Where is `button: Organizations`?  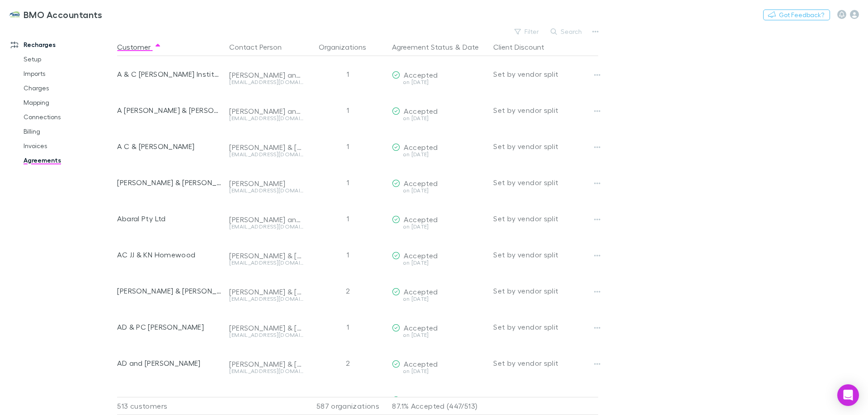 button: Organizations is located at coordinates (348, 47).